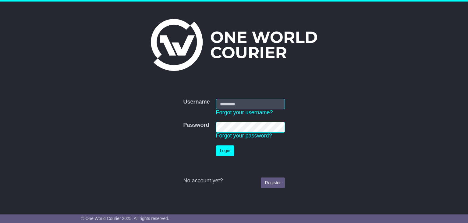 The image size is (468, 223). I want to click on img: One World, so click(234, 45).